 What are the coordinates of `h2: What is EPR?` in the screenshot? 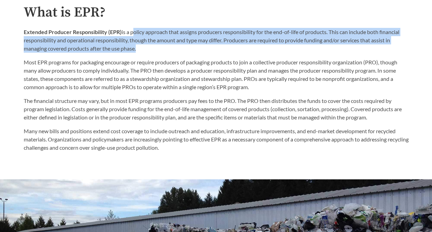 It's located at (216, 12).